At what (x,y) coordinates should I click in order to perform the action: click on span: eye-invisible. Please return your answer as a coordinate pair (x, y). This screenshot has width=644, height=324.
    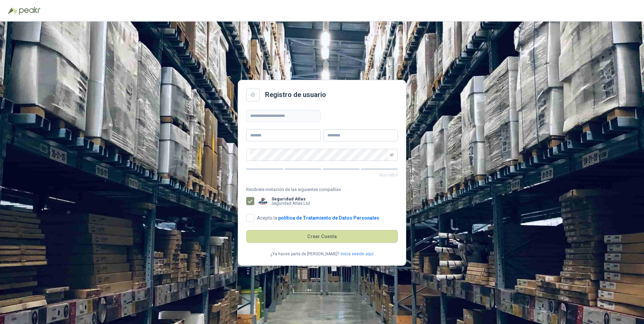
    Looking at the image, I should click on (392, 155).